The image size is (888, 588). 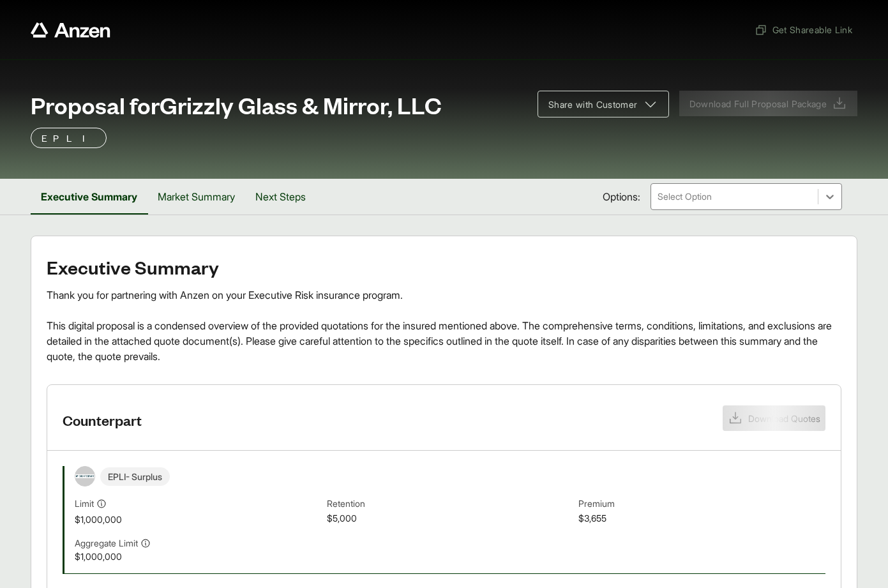 What do you see at coordinates (758, 103) in the screenshot?
I see `span: Download Full Proposal Package` at bounding box center [758, 103].